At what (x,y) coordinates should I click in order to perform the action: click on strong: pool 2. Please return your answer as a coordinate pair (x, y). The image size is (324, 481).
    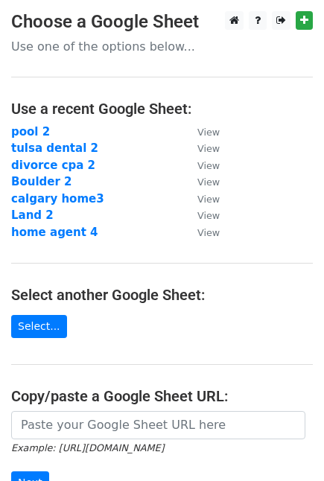
    Looking at the image, I should click on (31, 132).